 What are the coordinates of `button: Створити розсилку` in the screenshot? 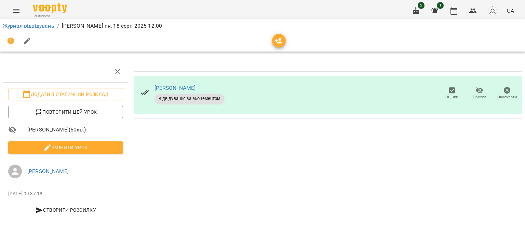 It's located at (66, 210).